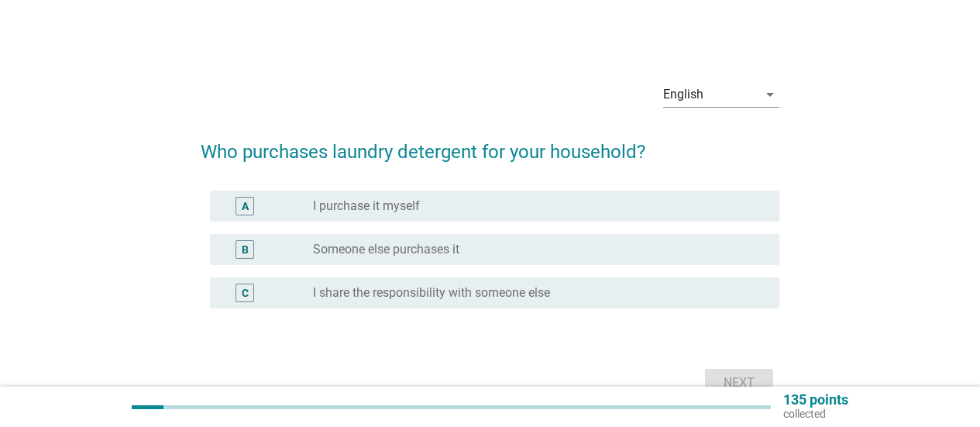 The image size is (980, 427). What do you see at coordinates (816, 413) in the screenshot?
I see `p: collected` at bounding box center [816, 413].